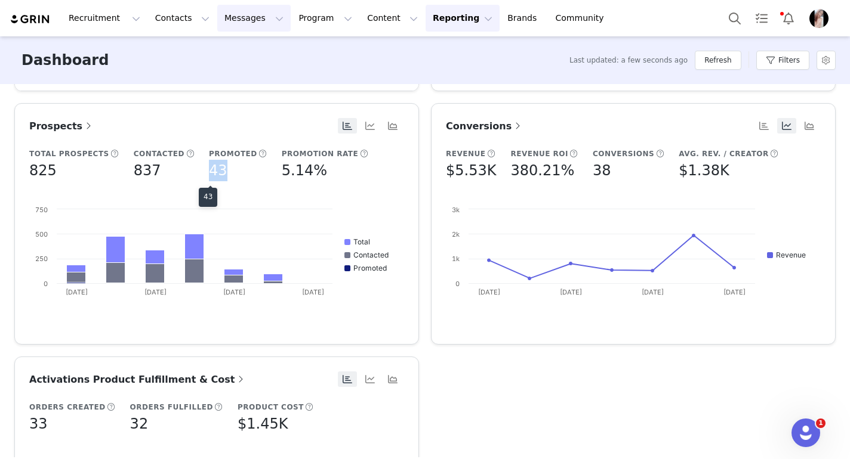 This screenshot has height=459, width=850. Describe the element at coordinates (791, 255) in the screenshot. I see `text: Revenue` at that location.